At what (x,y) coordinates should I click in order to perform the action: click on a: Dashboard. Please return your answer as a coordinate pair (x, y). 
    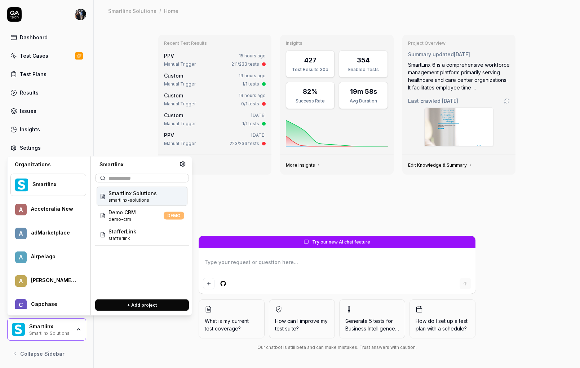
    Looking at the image, I should click on (46, 37).